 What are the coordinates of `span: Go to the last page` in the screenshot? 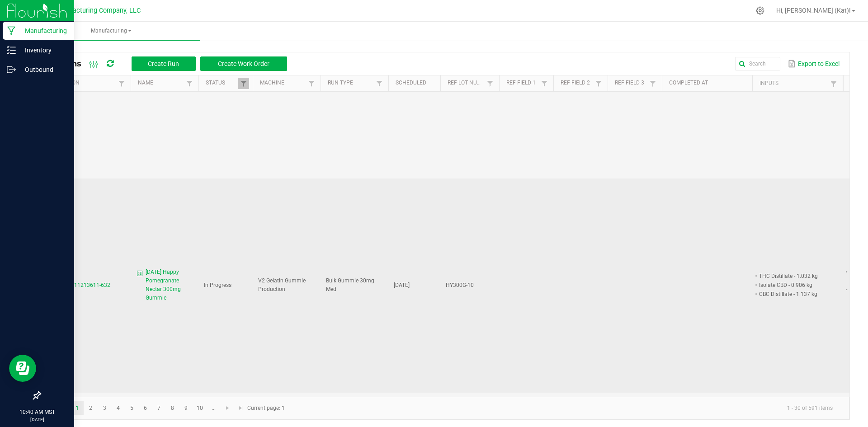 It's located at (241, 408).